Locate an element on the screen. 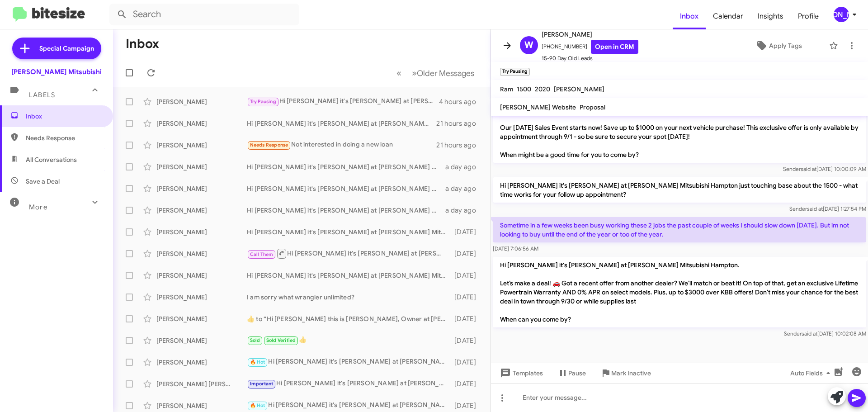  a: Insights is located at coordinates (770, 16).